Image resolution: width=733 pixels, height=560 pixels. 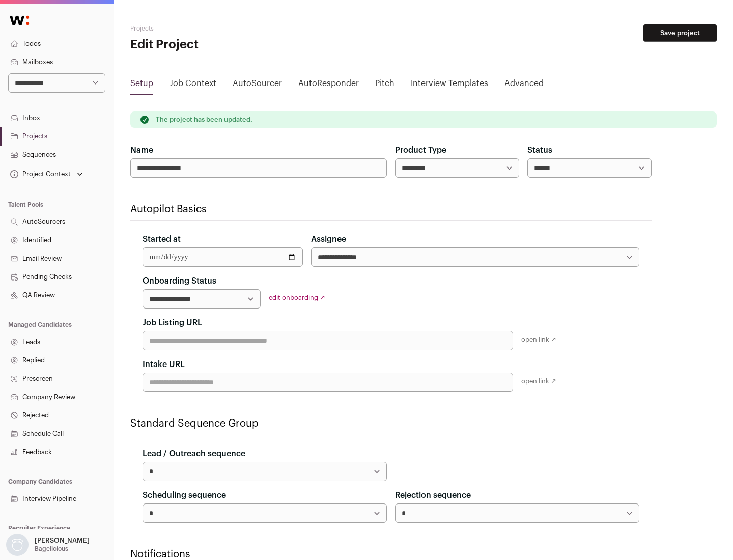 What do you see at coordinates (524, 85) in the screenshot?
I see `a: Advanced` at bounding box center [524, 85].